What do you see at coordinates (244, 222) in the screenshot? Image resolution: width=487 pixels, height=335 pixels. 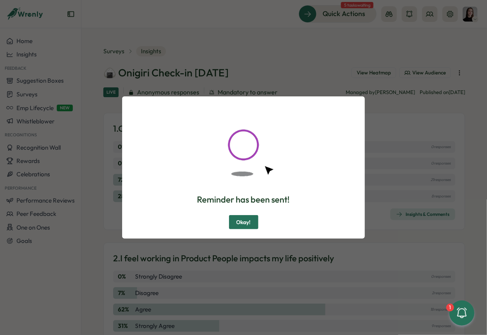 I see `button: Okay!` at bounding box center [244, 222].